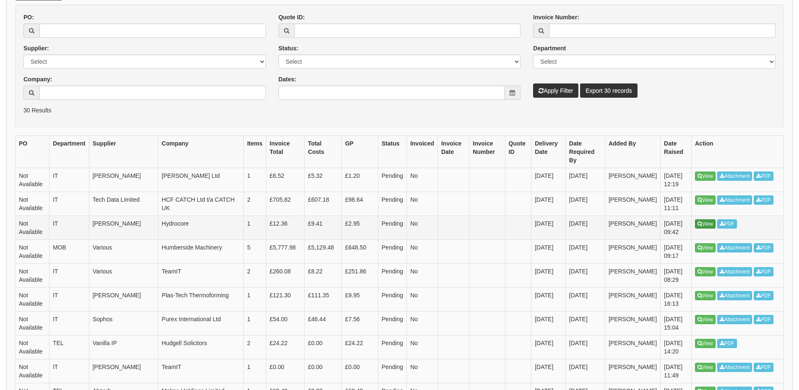  What do you see at coordinates (32, 151) in the screenshot?
I see `th: PO` at bounding box center [32, 151].